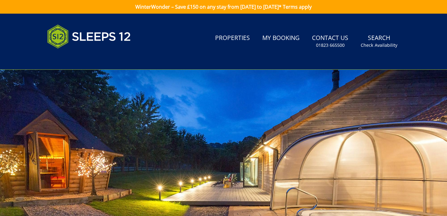 Image resolution: width=447 pixels, height=216 pixels. What do you see at coordinates (89, 37) in the screenshot?
I see `img: Sleeps 12` at bounding box center [89, 37].